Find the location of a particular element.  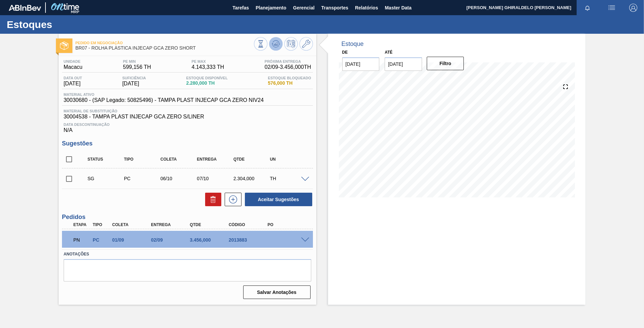

h3: Sugestões is located at coordinates (187, 144).